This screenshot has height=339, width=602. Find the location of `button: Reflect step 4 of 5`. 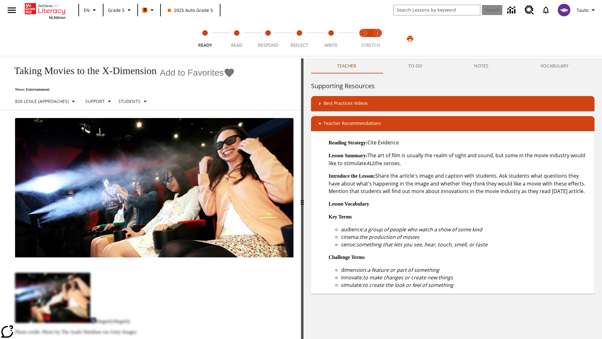

button: Reflect step 4 of 5 is located at coordinates (300, 39).